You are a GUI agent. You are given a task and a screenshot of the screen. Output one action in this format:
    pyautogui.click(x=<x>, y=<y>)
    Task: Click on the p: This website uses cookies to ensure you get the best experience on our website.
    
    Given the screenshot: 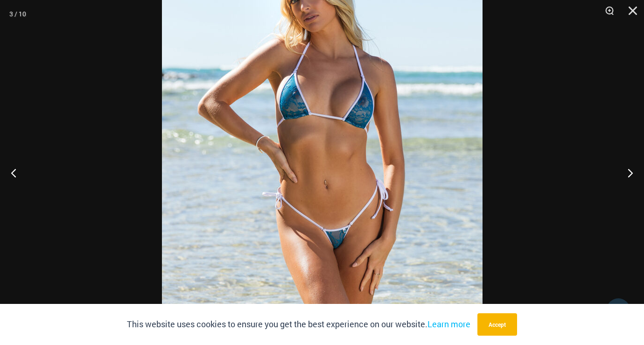 What is the action you would take?
    pyautogui.click(x=299, y=324)
    